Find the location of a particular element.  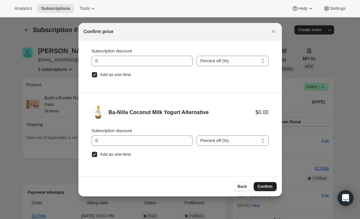

button: Settings is located at coordinates (334, 9).